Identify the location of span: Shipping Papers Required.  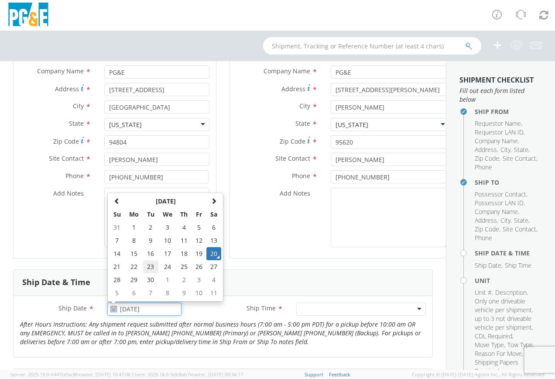
(497, 366).